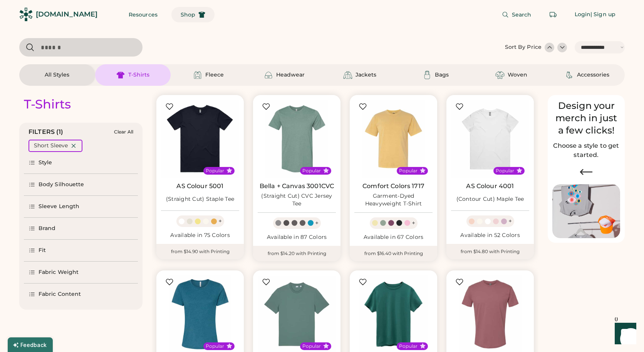  What do you see at coordinates (188, 15) in the screenshot?
I see `span: Shop` at bounding box center [188, 15].